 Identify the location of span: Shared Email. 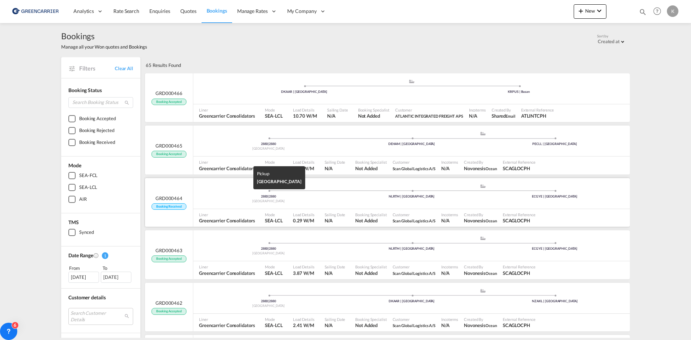
(504, 116).